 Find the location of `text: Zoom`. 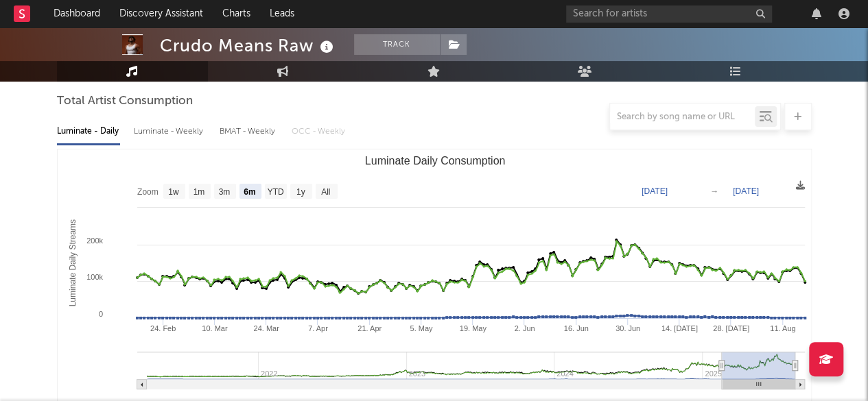

text: Zoom is located at coordinates (148, 192).